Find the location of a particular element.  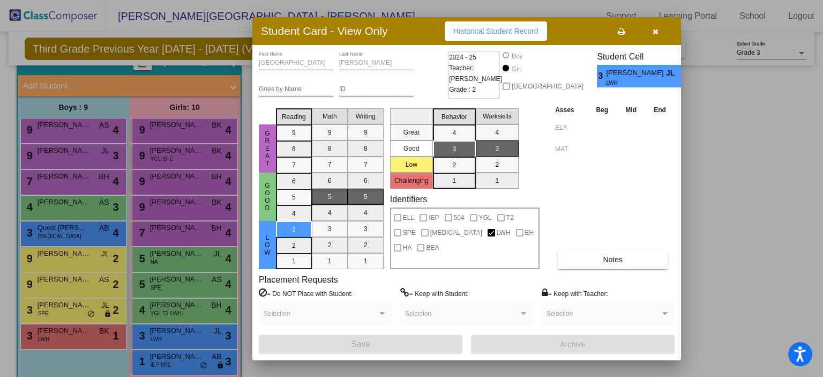

span: Save is located at coordinates (361, 343).